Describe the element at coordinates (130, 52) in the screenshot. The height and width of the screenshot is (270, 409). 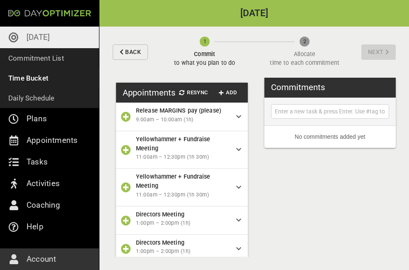
I see `button: Back` at that location.